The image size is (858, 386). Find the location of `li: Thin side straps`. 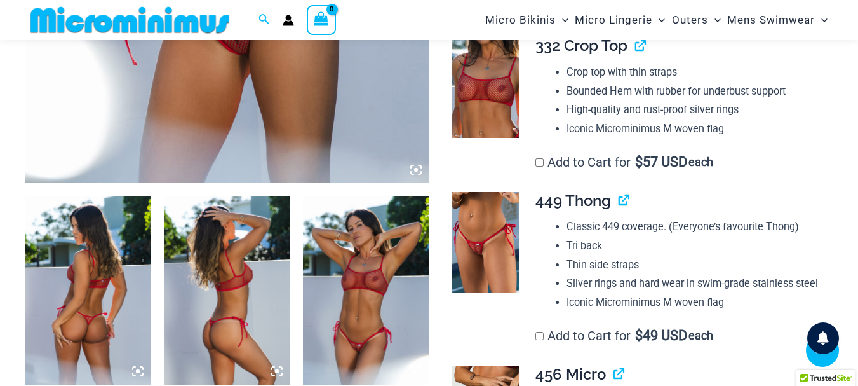

li: Thin side straps is located at coordinates (694, 265).